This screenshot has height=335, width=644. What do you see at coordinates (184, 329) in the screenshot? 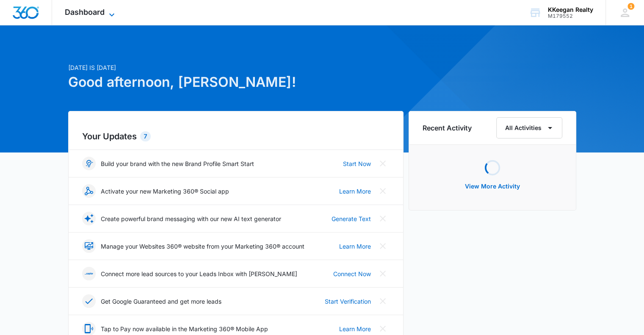
I see `p: Tap to Pay now available in the Marketing 360® Mobile App` at bounding box center [184, 329].